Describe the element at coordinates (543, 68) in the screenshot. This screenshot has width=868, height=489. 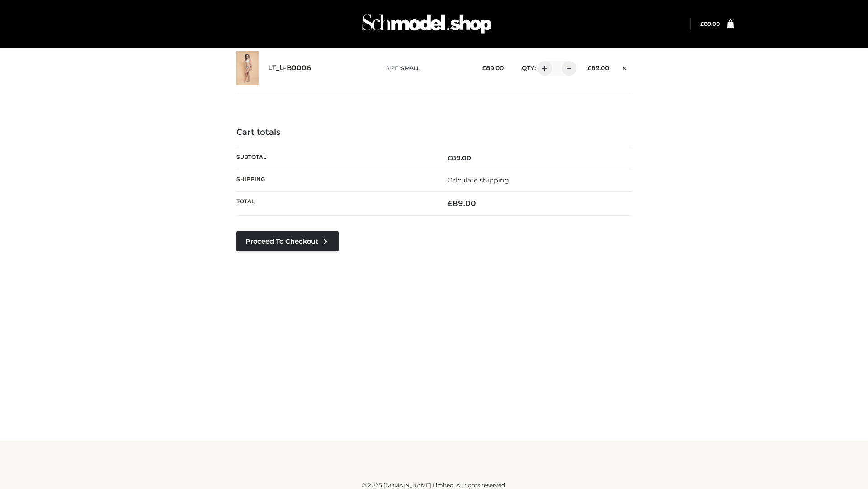
I see `div: QTY:` at that location.